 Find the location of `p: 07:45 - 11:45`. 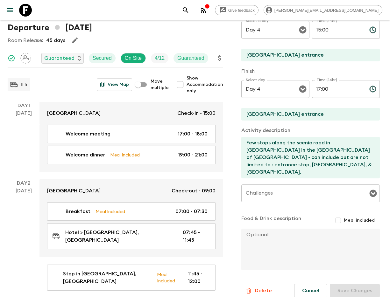

p: 07:45 - 11:45 is located at coordinates (195, 236).